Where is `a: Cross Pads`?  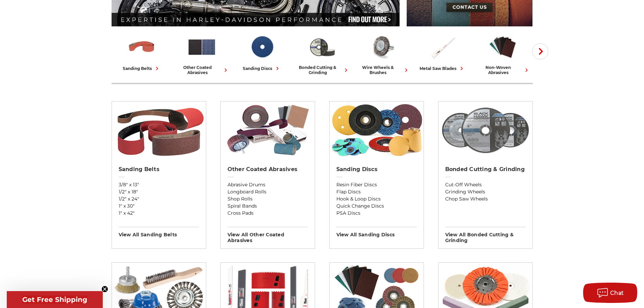 a: Cross Pads is located at coordinates (268, 213).